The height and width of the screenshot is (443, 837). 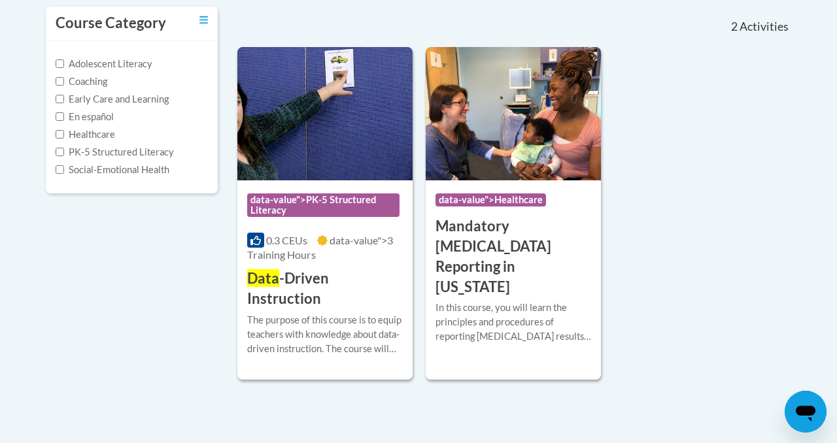 What do you see at coordinates (112, 170) in the screenshot?
I see `label: Social-Emotional Health` at bounding box center [112, 170].